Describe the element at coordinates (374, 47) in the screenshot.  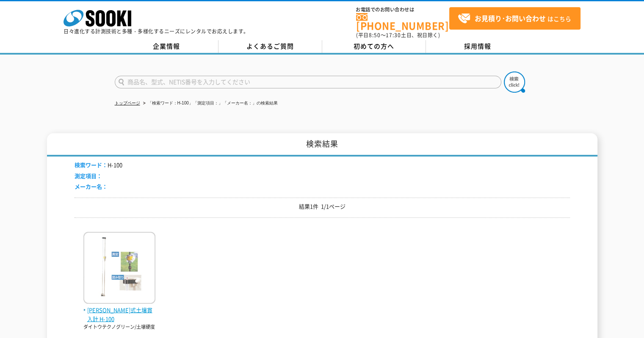
I see `a: 初めての方へ` at that location.